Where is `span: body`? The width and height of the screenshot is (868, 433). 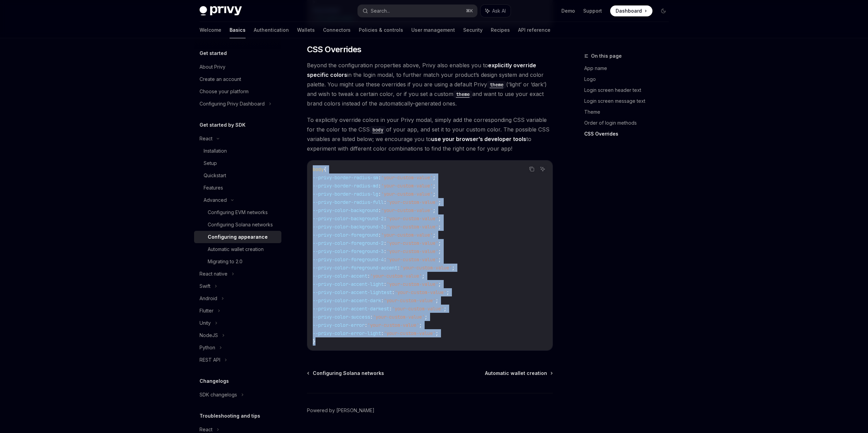 span: body is located at coordinates (318, 169).